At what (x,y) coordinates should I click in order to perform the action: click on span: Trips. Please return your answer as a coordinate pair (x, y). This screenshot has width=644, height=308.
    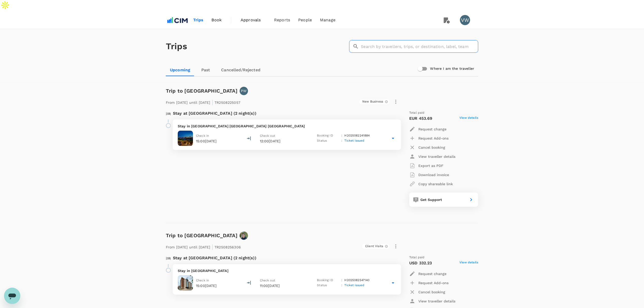
    Looking at the image, I should click on (198, 20).